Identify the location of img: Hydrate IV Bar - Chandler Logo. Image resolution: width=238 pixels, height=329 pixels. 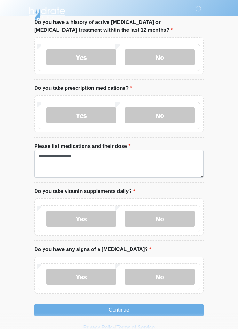
(47, 13).